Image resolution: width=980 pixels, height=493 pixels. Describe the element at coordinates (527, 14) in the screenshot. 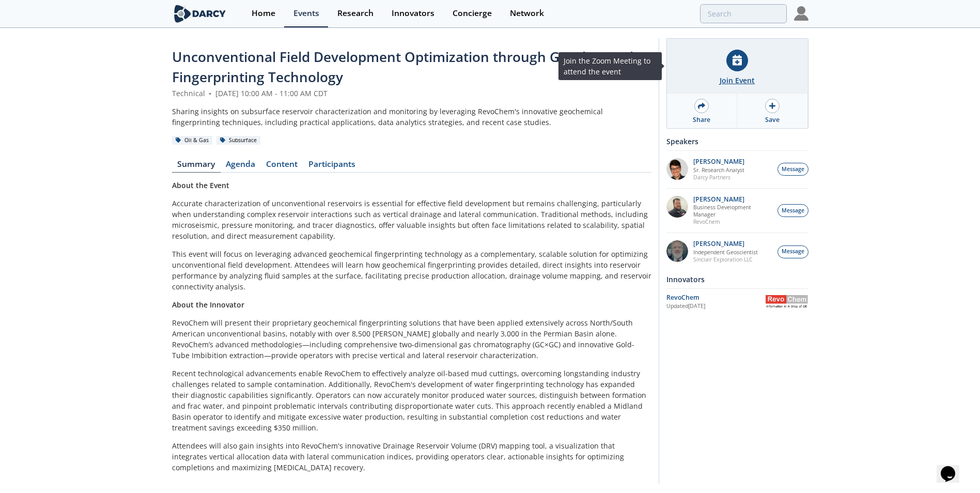

I see `div: Network` at that location.